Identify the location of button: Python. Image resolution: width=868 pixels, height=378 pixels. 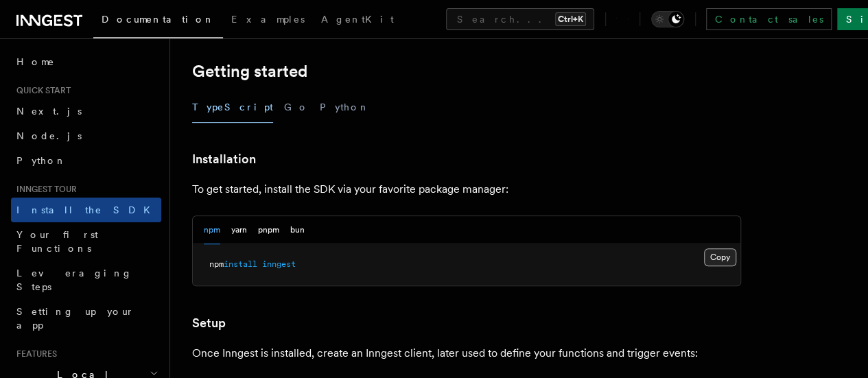
(344, 107).